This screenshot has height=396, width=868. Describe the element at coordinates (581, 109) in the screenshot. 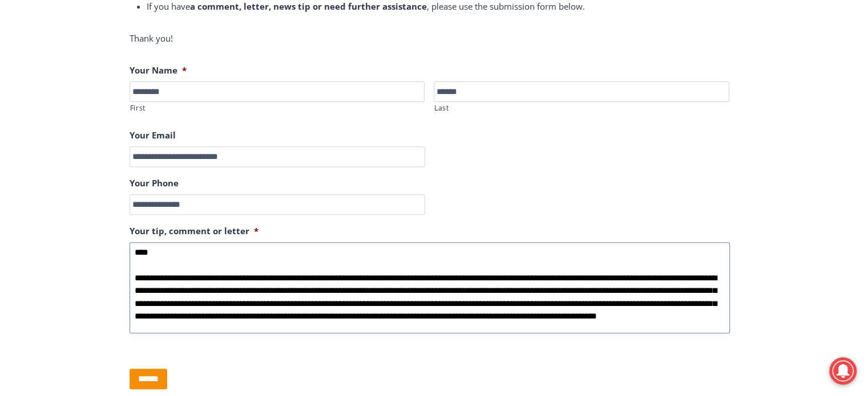

I see `label: Last` at that location.